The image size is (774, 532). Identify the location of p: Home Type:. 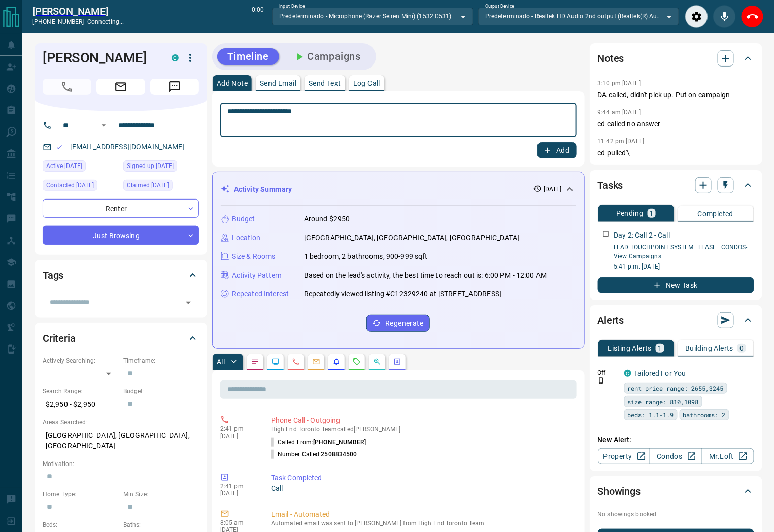
(80, 494).